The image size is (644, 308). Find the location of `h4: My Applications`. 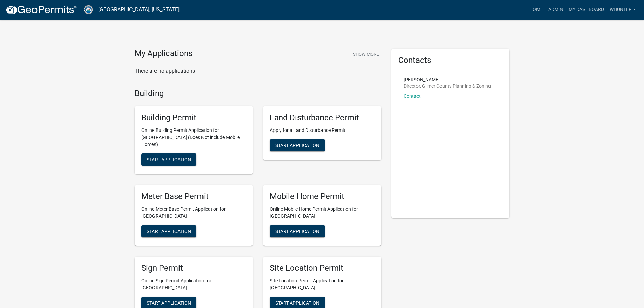

h4: My Applications is located at coordinates (163, 54).